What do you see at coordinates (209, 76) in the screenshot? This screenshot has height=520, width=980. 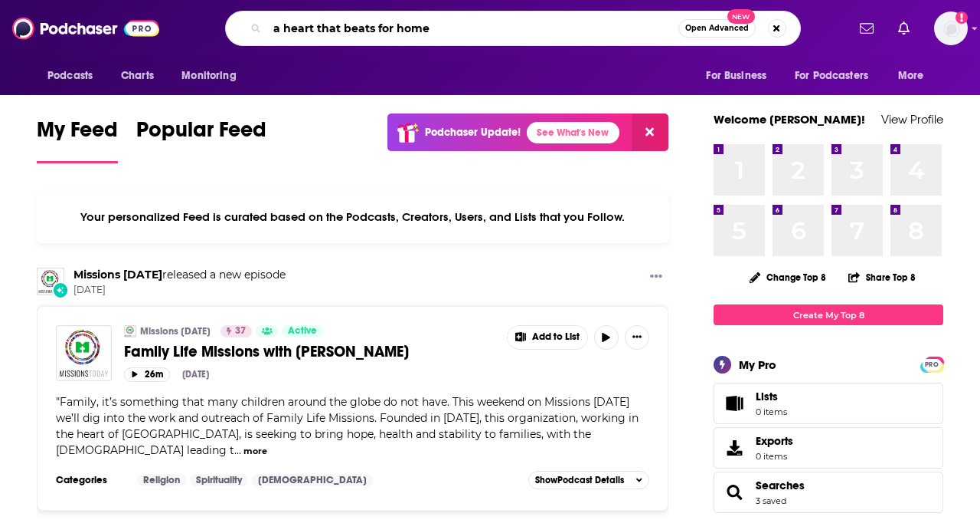 I see `span: Monitoring` at bounding box center [209, 76].